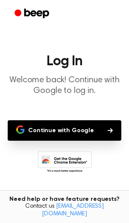  I want to click on a: Beep, so click(32, 14).